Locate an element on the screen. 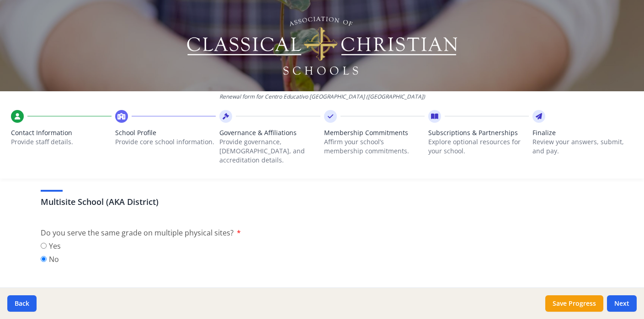  span: Contact Information is located at coordinates (61, 133).